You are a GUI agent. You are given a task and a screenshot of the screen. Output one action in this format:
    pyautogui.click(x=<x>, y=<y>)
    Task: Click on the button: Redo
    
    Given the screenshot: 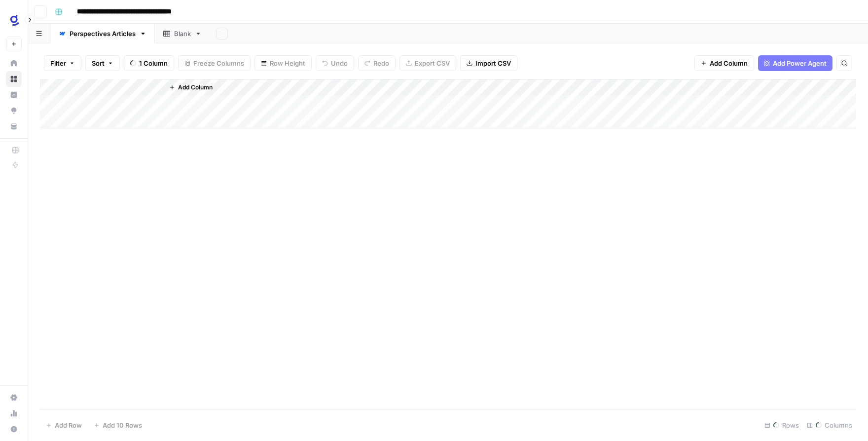 What is the action you would take?
    pyautogui.click(x=377, y=63)
    